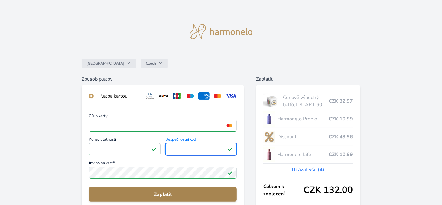 This screenshot has height=205, width=442. I want to click on a: Ukázat vše (4), so click(308, 170).